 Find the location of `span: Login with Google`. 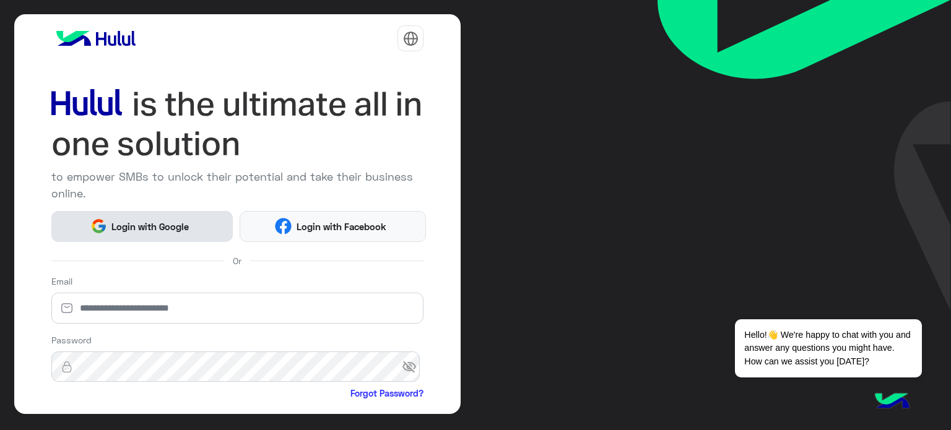

span: Login with Google is located at coordinates (150, 227).